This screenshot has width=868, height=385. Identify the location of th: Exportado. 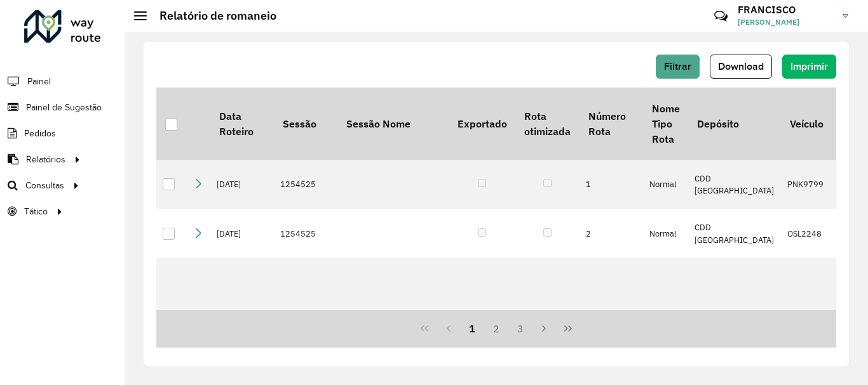
(482, 124).